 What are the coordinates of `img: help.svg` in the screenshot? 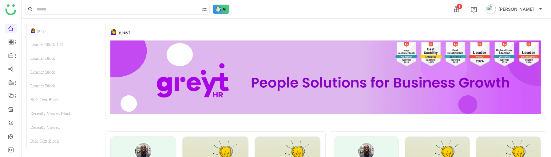 It's located at (473, 10).